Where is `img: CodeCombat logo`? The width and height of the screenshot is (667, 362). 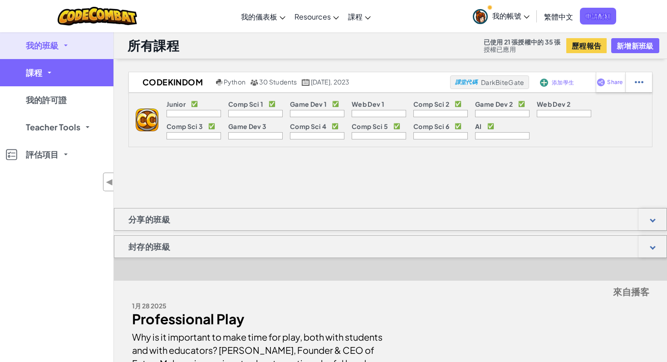
img: CodeCombat logo is located at coordinates (97, 16).